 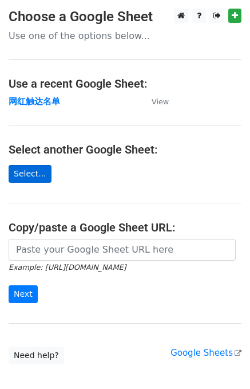 I want to click on h4: Use a recent Google Sheet:, so click(x=125, y=84).